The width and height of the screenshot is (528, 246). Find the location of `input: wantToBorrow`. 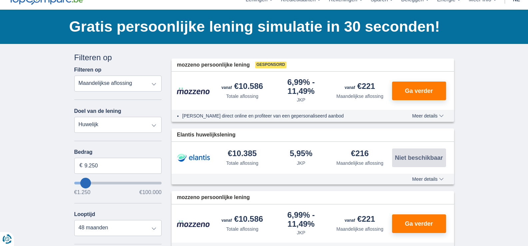

input: wantToBorrow is located at coordinates (118, 183).